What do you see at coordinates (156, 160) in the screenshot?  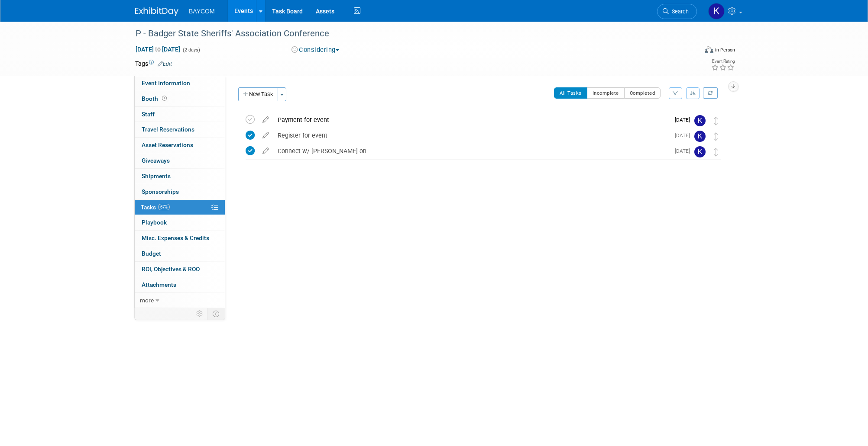 I see `span: Giveaways` at bounding box center [156, 160].